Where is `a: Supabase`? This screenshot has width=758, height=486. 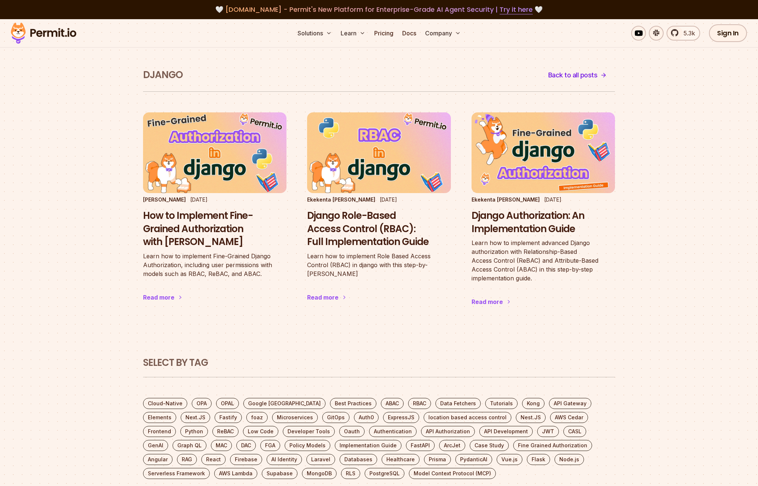 a: Supabase is located at coordinates (279, 473).